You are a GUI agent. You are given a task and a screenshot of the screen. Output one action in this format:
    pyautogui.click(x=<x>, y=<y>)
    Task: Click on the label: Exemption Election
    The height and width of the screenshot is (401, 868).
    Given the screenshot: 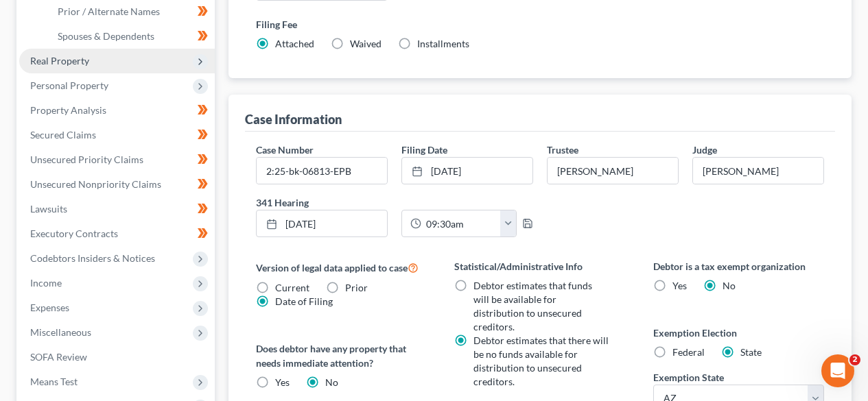 What is the action you would take?
    pyautogui.click(x=738, y=332)
    